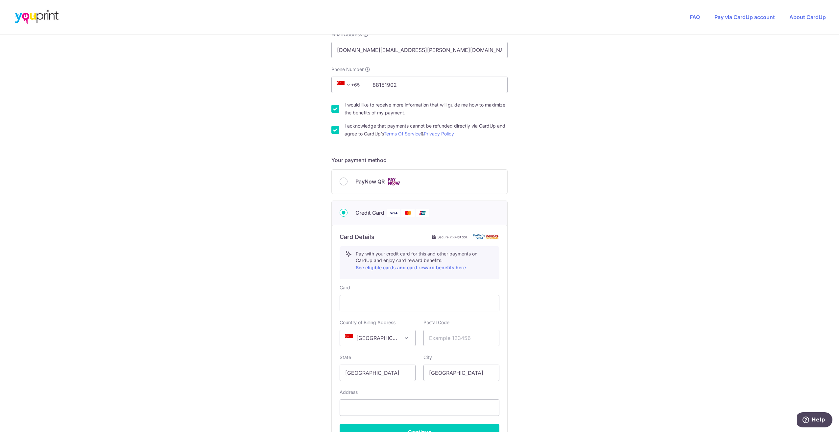 This screenshot has width=839, height=432. What do you see at coordinates (370, 181) in the screenshot?
I see `span: PayNow QR` at bounding box center [370, 181].